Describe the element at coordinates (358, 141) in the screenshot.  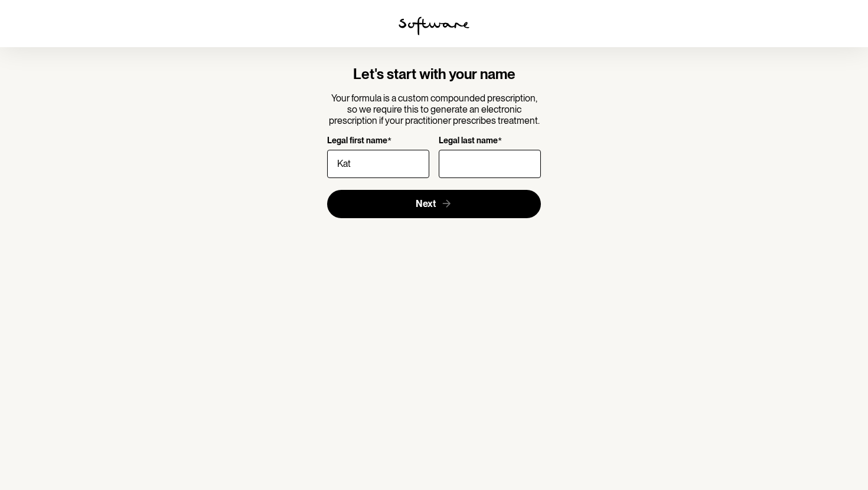
I see `p: Legal first name` at that location.